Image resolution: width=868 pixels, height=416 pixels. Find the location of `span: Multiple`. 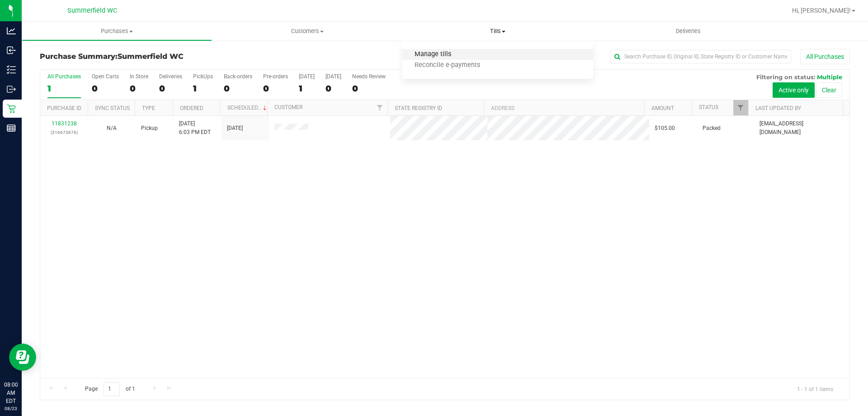

span: Multiple is located at coordinates (829, 77).